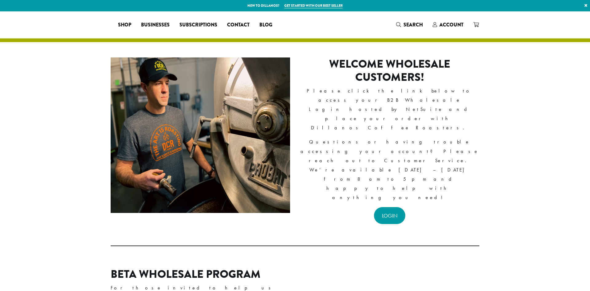 Image resolution: width=590 pixels, height=291 pixels. I want to click on span: Subscriptions, so click(198, 25).